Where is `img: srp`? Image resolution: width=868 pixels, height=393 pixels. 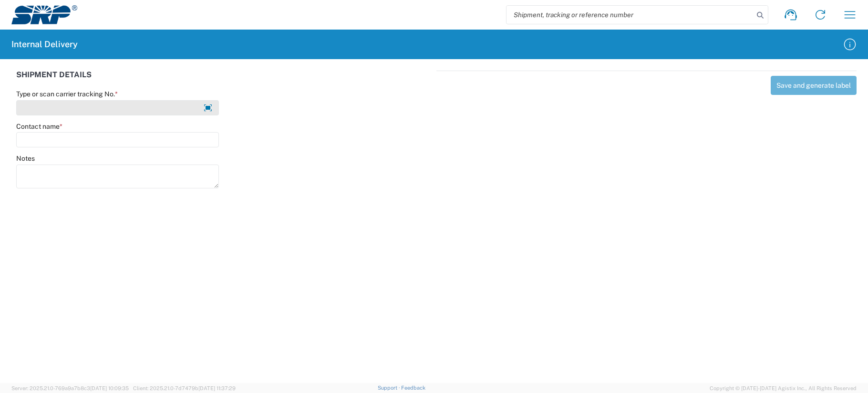 img: srp is located at coordinates (45, 15).